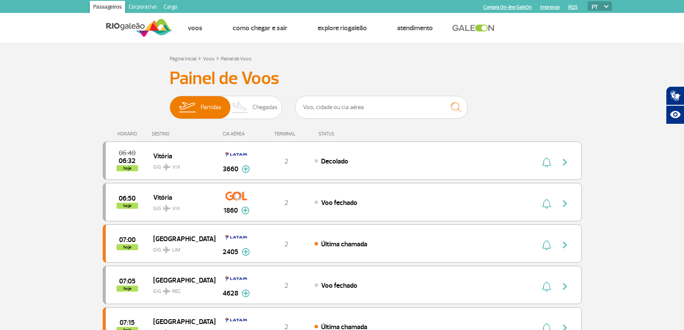 The width and height of the screenshot is (684, 330). I want to click on span: Chegadas, so click(265, 107).